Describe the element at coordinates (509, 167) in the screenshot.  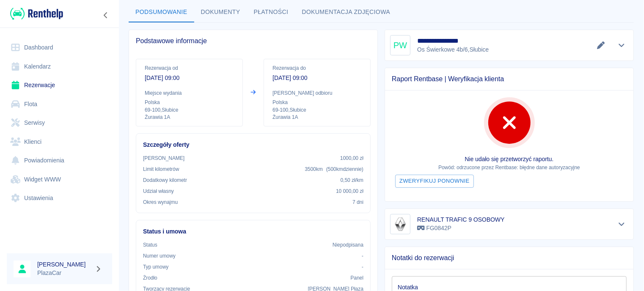
I see `p: Powód: odrzucone przez Rentbase: błędne dane autoryzacyjne` at that location.